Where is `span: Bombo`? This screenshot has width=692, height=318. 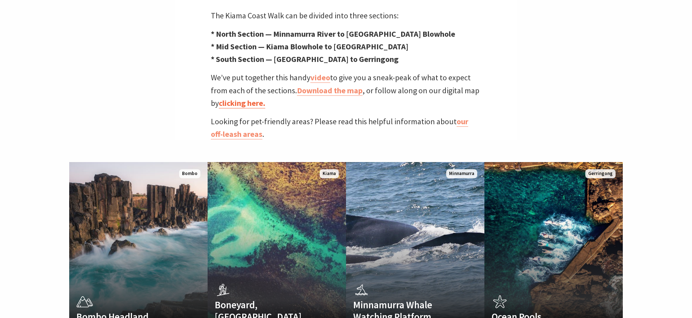 span: Bombo is located at coordinates (190, 174).